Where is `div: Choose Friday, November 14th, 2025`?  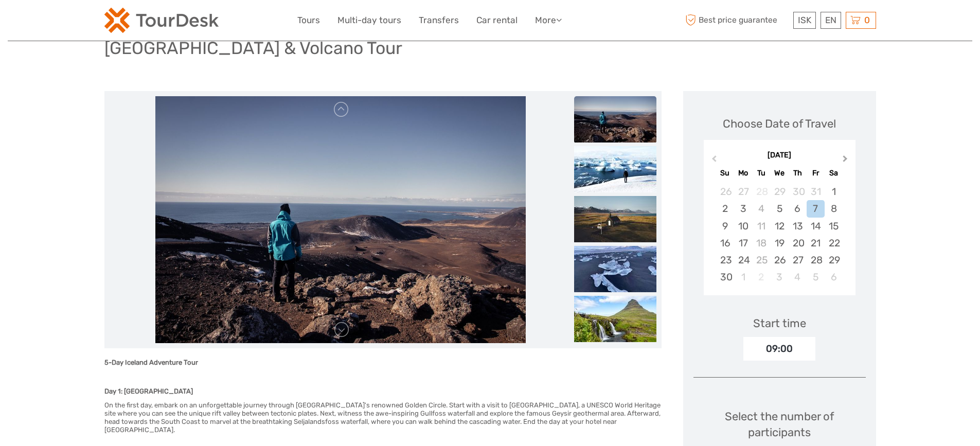
div: Choose Friday, November 14th, 2025 is located at coordinates (815, 225).